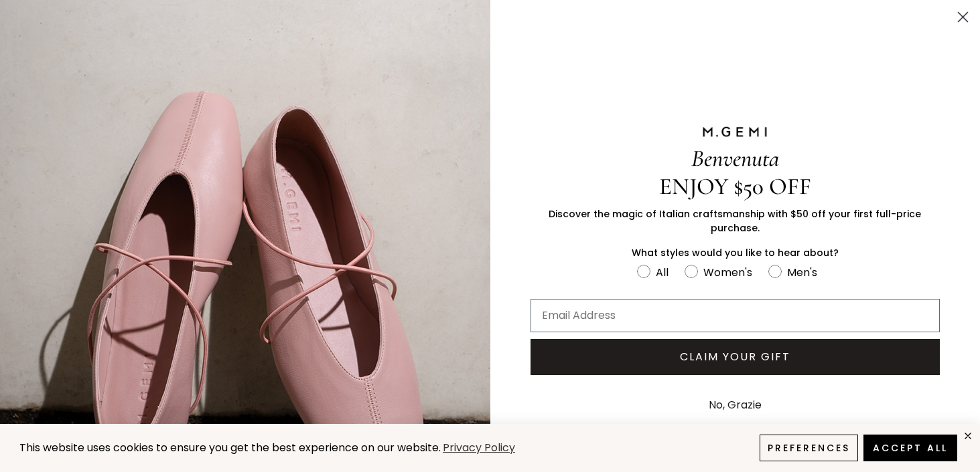  I want to click on span: Benvenuta, so click(735, 159).